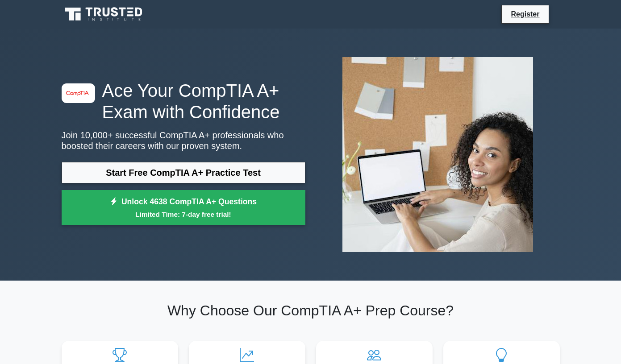  What do you see at coordinates (184, 140) in the screenshot?
I see `p: Join 10,000+ successful CompTIA A+ professionals who boosted their careers with our proven system.` at bounding box center [184, 140].